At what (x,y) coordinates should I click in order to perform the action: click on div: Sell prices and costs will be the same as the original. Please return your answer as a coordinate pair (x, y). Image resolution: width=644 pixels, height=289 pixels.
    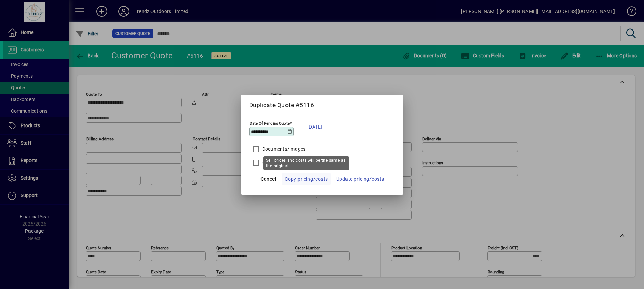
    Looking at the image, I should click on (306, 163).